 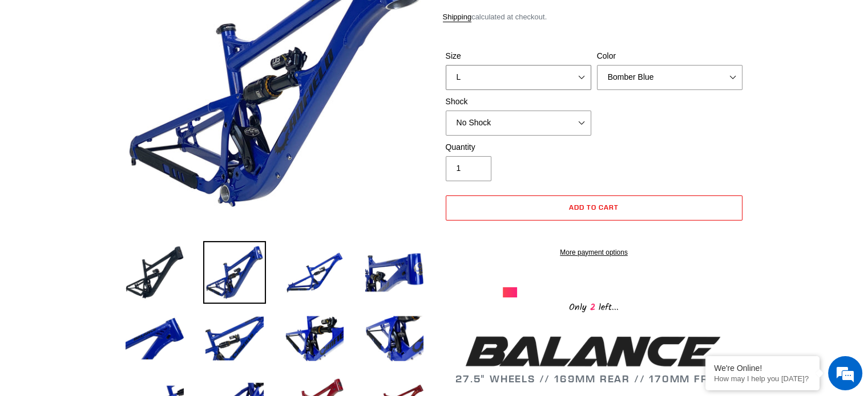 What do you see at coordinates (457, 17) in the screenshot?
I see `a: Shipping` at bounding box center [457, 17].